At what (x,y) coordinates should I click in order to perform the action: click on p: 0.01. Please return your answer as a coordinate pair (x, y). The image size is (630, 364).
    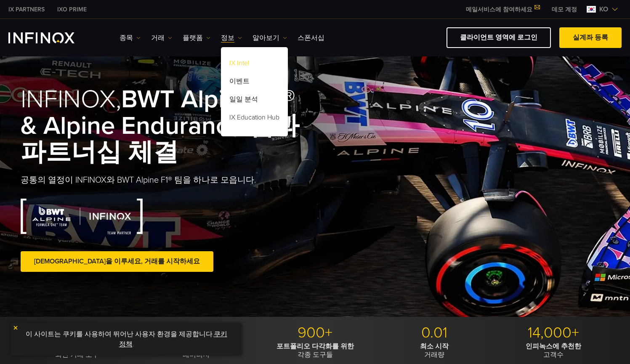
    Looking at the image, I should click on (435, 333).